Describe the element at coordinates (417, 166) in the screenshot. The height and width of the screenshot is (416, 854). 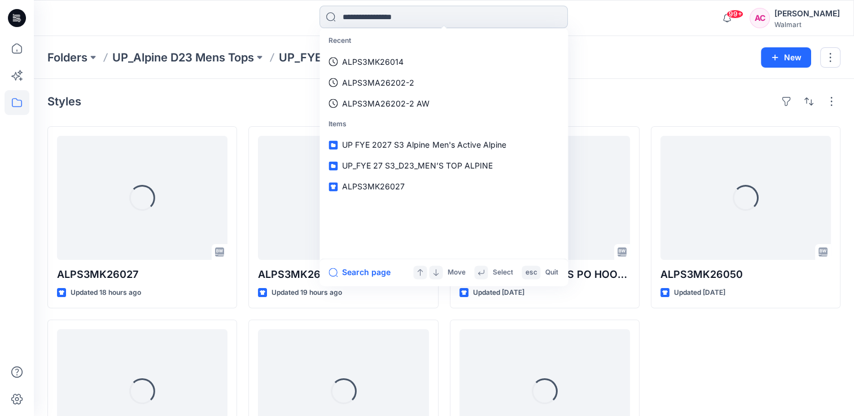
I see `span: UP_FYE 27 S3_D23_MEN’S TOP ALPINE` at that location.